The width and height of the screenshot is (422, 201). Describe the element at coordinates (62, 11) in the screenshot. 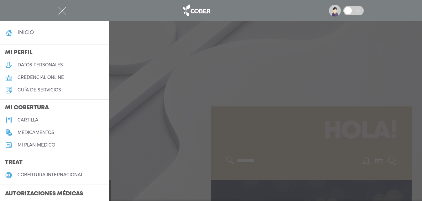

I see `img: Cober_menu-close-white.svg` at that location.